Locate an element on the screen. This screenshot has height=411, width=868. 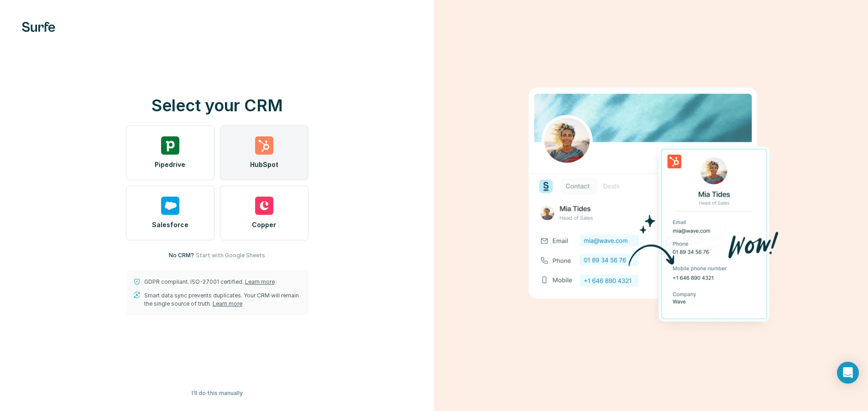
img: hubspot's logo is located at coordinates (264, 146).